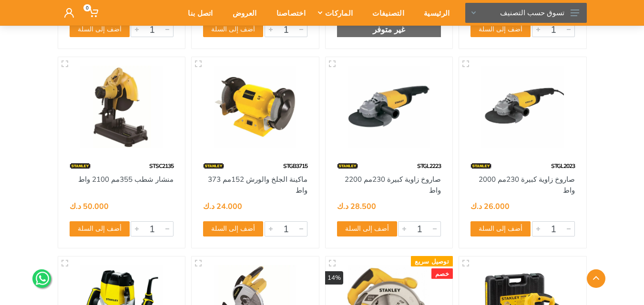 The image size is (644, 305). Describe the element at coordinates (490, 206) in the screenshot. I see `div: 26.000 د.ك` at that location.